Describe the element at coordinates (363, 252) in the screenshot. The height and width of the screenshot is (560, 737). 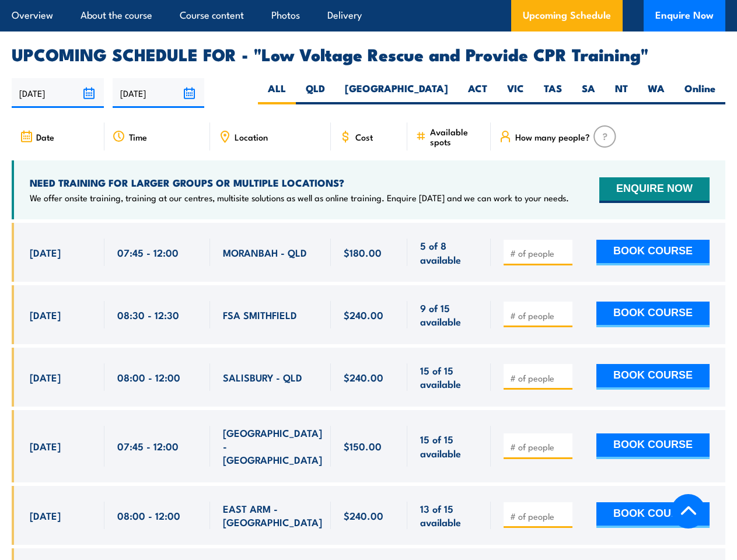
I see `span: $180.00` at that location.